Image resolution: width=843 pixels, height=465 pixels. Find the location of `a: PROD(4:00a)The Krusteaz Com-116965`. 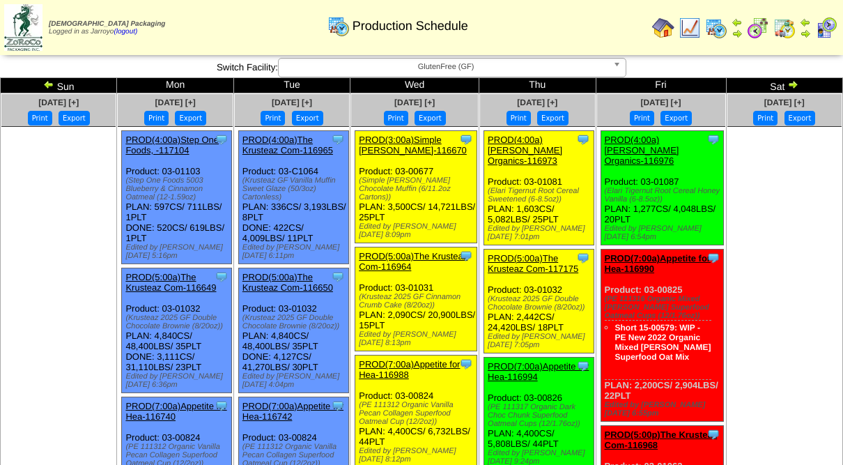

a: PROD(4:00a)The Krusteaz Com-116965 is located at coordinates (288, 145).